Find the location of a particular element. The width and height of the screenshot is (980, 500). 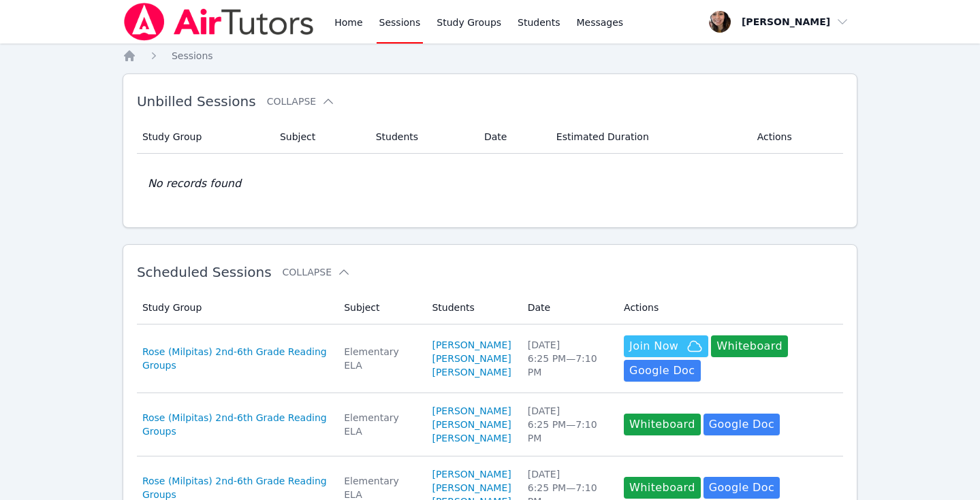

th: Estimated Duration is located at coordinates (648, 137).